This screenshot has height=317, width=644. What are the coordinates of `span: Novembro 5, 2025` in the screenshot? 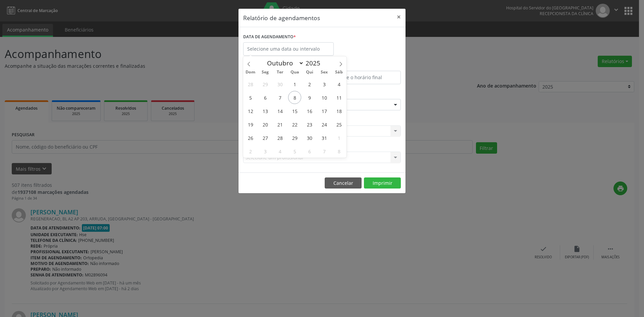 It's located at (294, 151).